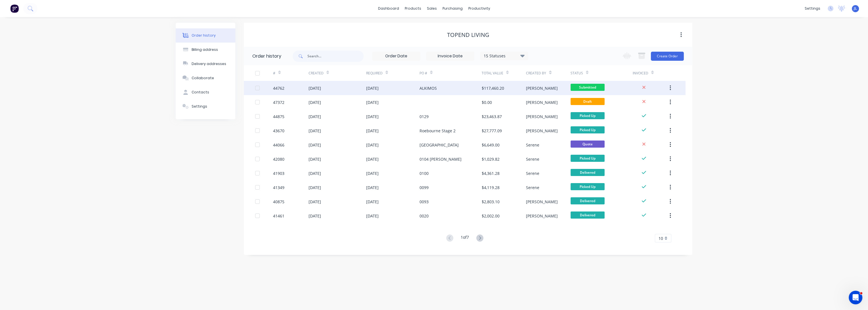 Image resolution: width=868 pixels, height=310 pixels. I want to click on span: JL, so click(855, 8).